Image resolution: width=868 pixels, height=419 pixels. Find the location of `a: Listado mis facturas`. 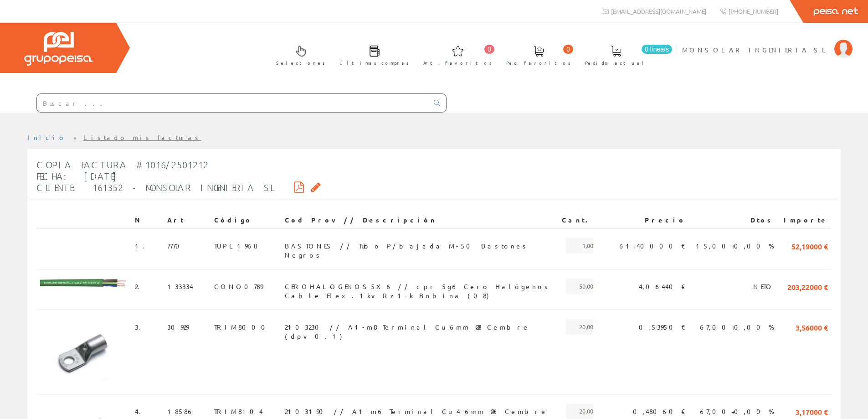

a: Listado mis facturas is located at coordinates (142, 137).